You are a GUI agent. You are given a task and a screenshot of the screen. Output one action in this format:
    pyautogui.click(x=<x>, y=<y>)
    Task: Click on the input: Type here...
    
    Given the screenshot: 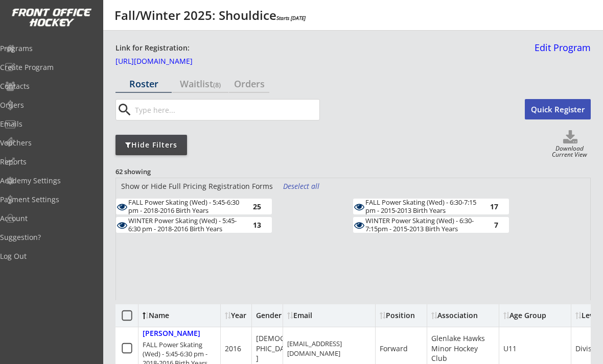 What is the action you would take?
    pyautogui.click(x=226, y=110)
    